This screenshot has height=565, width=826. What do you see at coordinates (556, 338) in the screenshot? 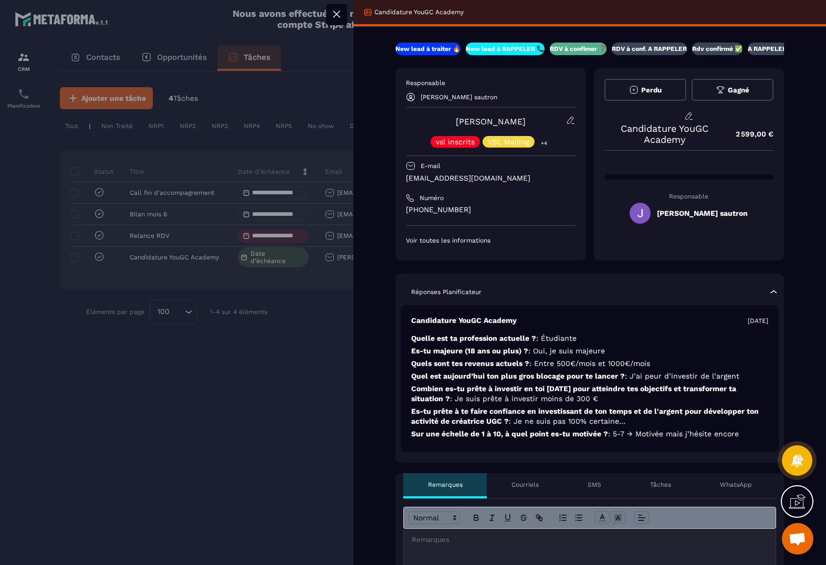
I see `span: : Étudiante` at bounding box center [556, 338].